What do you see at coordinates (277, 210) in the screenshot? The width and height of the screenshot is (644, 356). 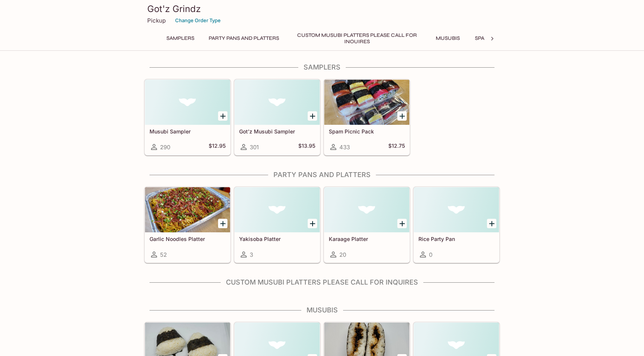 I see `div: Yakisoba Platter` at bounding box center [277, 210].